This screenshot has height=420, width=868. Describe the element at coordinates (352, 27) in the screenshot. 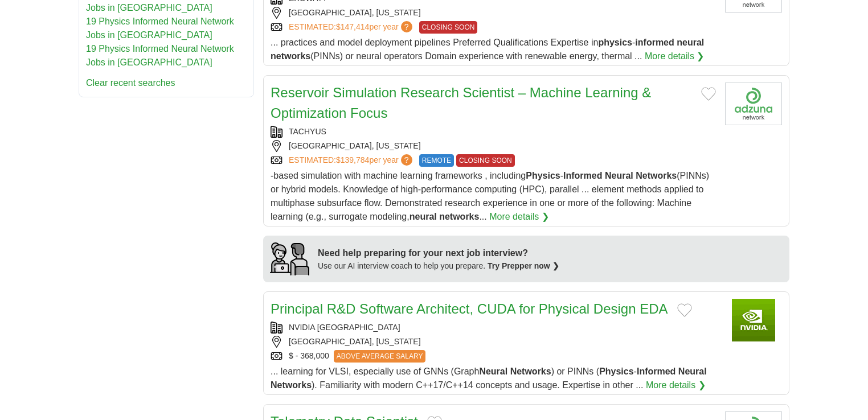

I see `span: $147,414` at that location.